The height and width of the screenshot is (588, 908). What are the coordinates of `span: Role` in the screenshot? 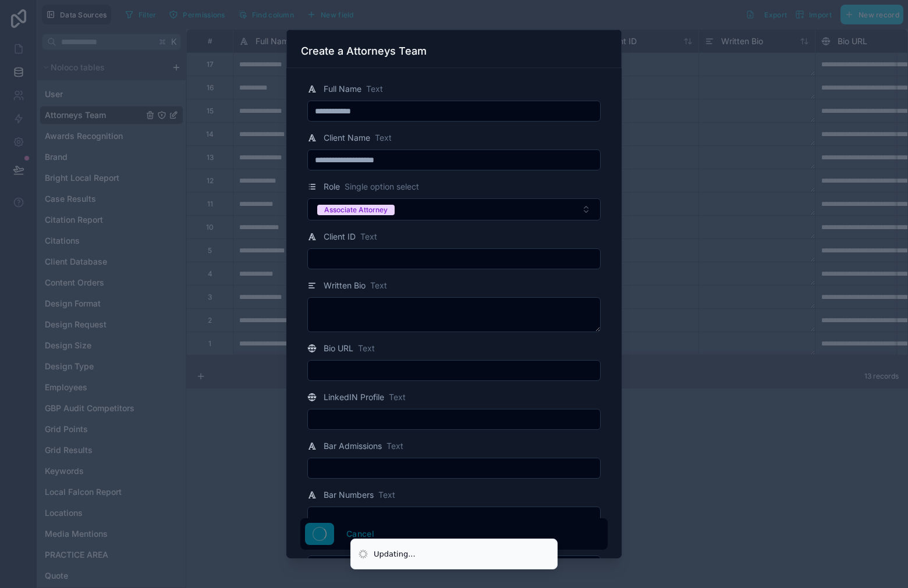 It's located at (331, 186).